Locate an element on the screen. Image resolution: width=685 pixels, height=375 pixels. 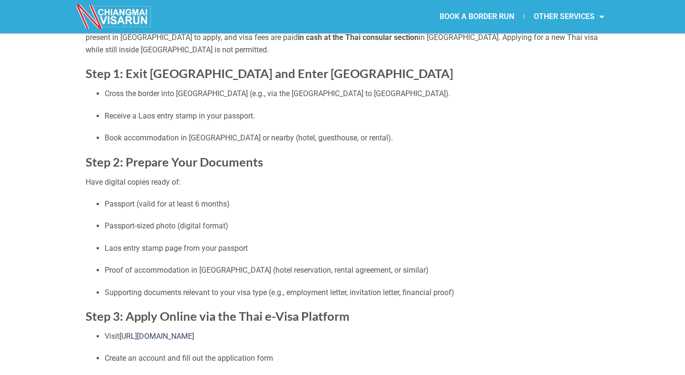
p: Passport-sized photo (digital format) is located at coordinates (352, 226).